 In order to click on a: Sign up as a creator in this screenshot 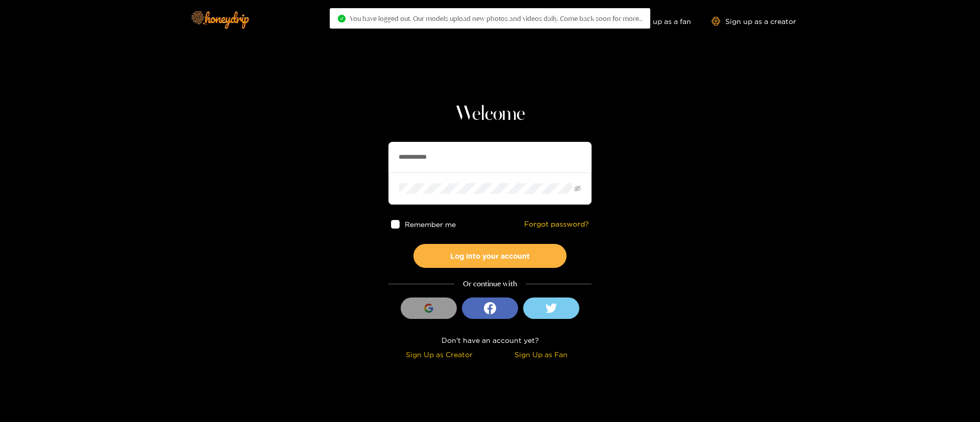, I will do `click(754, 21)`.